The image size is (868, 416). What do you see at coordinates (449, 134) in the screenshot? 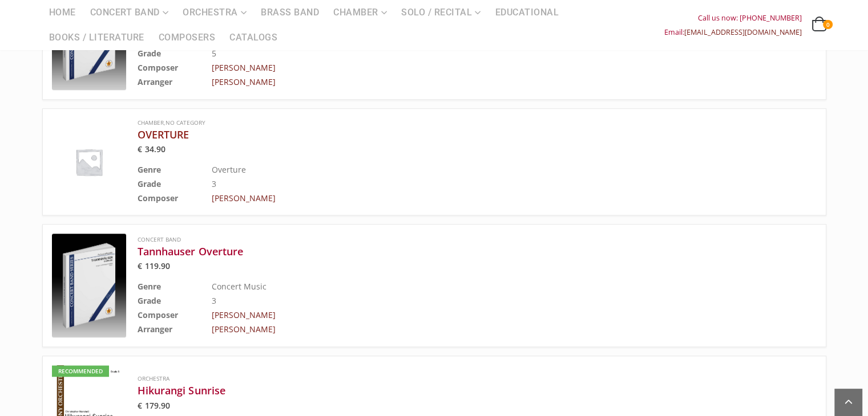
I see `a: OVERTURE` at bounding box center [449, 134].